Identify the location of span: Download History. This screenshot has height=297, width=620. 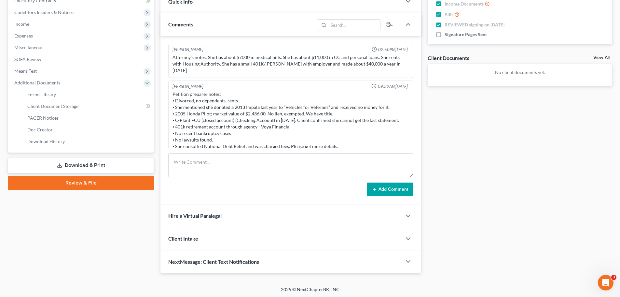
(46, 141).